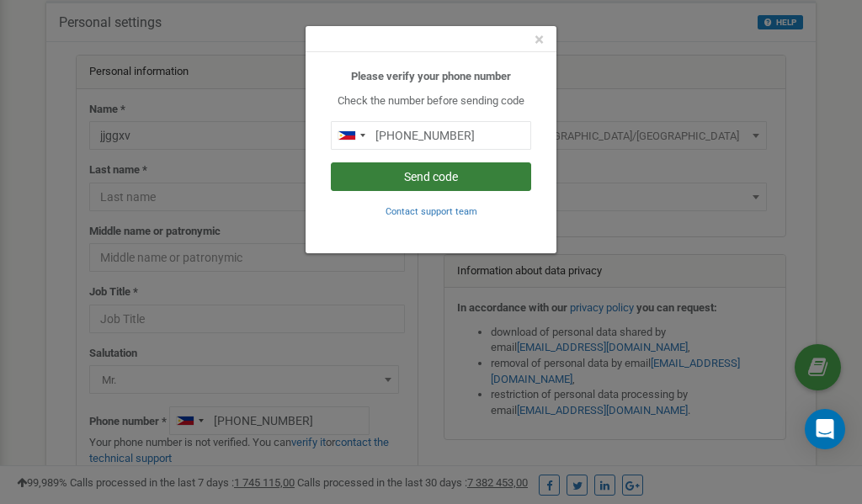 The width and height of the screenshot is (862, 504). I want to click on p: Check the number before sending code, so click(431, 101).